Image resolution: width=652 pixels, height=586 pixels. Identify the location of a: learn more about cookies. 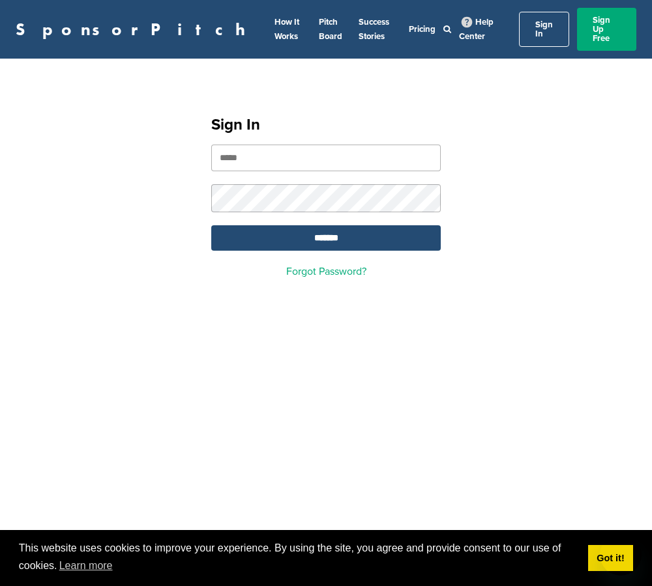
(86, 566).